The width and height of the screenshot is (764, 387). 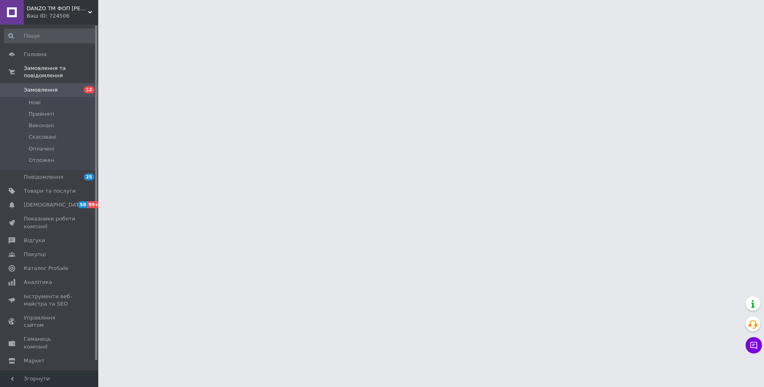 What do you see at coordinates (34, 103) in the screenshot?
I see `span: Нові` at bounding box center [34, 103].